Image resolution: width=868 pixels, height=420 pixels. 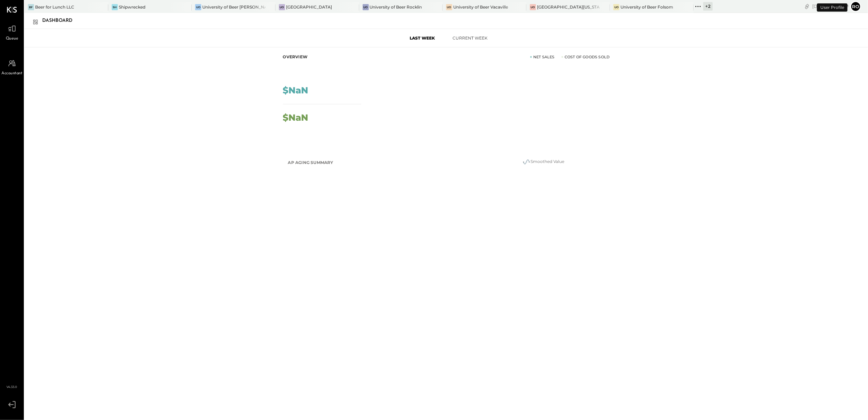 I want to click on h2: AP Aging Summary, so click(x=311, y=163).